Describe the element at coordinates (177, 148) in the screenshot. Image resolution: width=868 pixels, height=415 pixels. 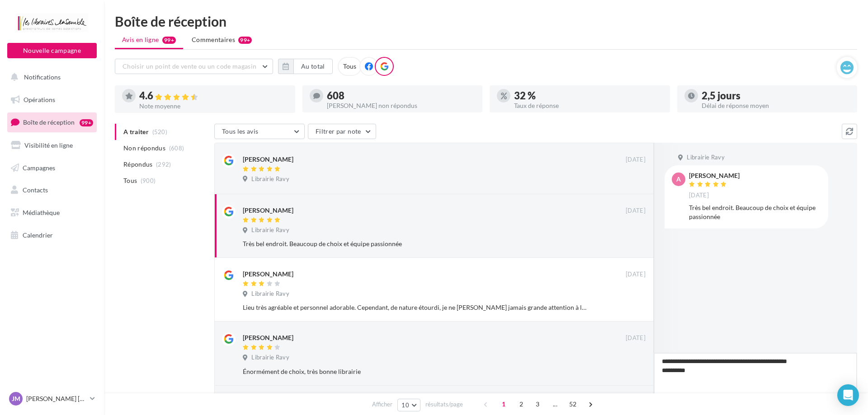
I see `span: (608)` at that location.